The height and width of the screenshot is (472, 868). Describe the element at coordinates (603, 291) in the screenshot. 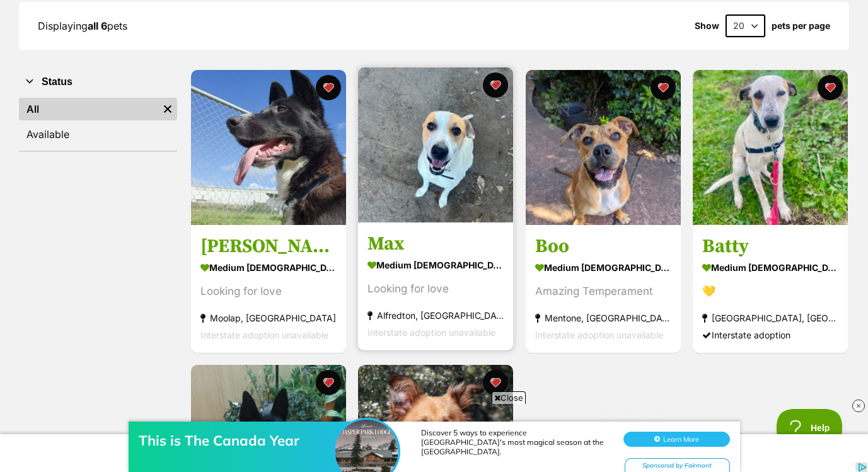

I see `div: Amazing Temperament` at that location.